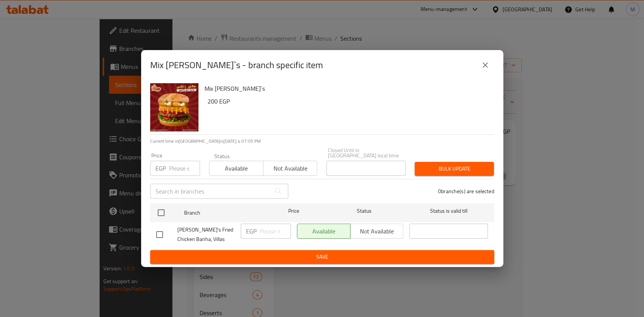  What do you see at coordinates (486, 65) in the screenshot?
I see `button: close` at bounding box center [486, 65].